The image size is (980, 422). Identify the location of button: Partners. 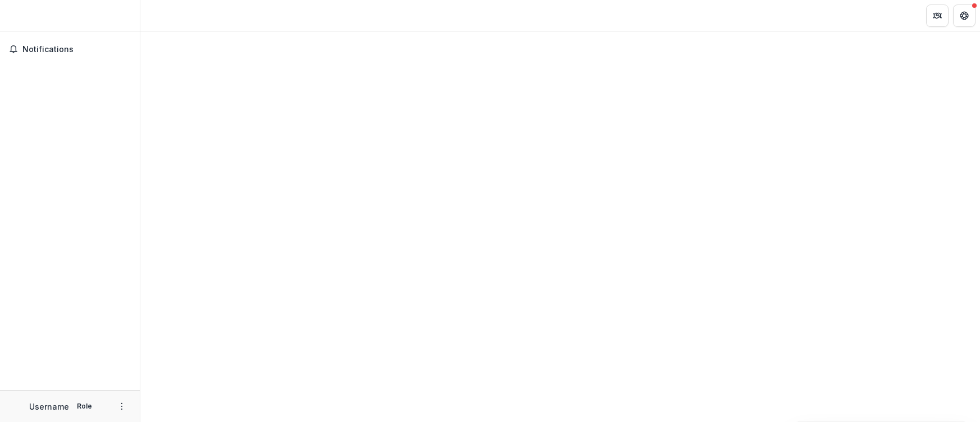
(937, 15).